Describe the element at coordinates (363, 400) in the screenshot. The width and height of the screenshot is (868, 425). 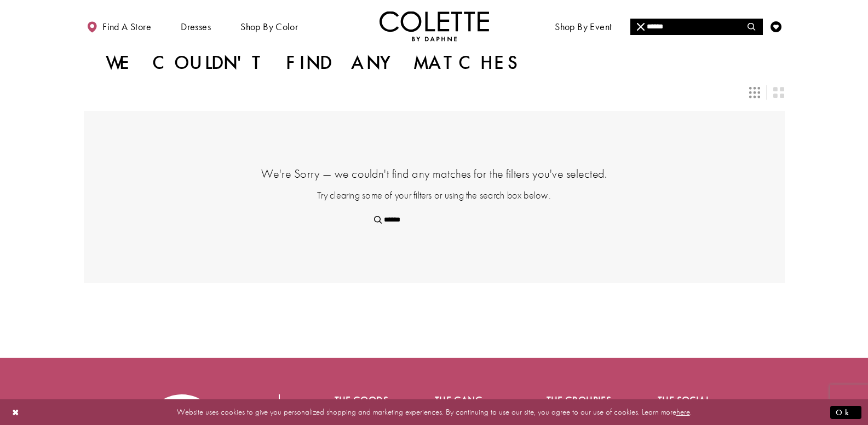
I see `h5: The goods` at that location.